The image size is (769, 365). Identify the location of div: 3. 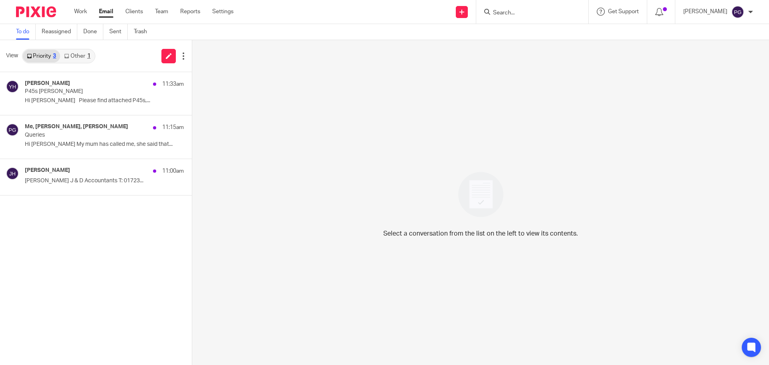
(54, 56).